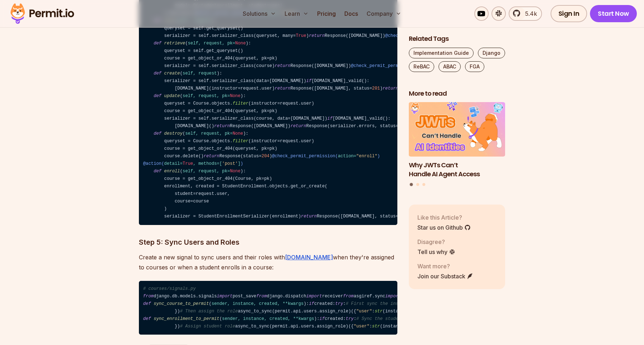  Describe the element at coordinates (203, 164) in the screenshot. I see `span: detail= , methods=[ ]` at that location.